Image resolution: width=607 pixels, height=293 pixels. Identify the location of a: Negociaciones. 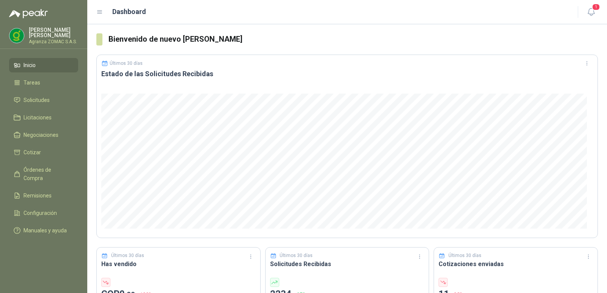
(44, 135).